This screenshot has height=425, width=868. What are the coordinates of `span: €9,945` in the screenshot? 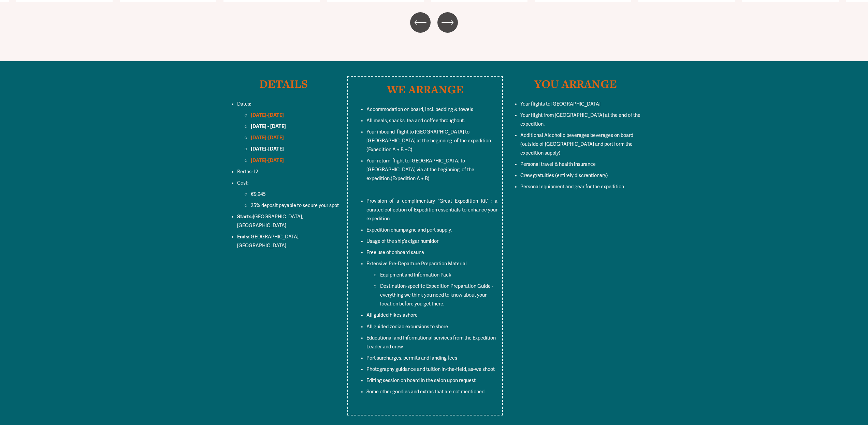 It's located at (258, 195).